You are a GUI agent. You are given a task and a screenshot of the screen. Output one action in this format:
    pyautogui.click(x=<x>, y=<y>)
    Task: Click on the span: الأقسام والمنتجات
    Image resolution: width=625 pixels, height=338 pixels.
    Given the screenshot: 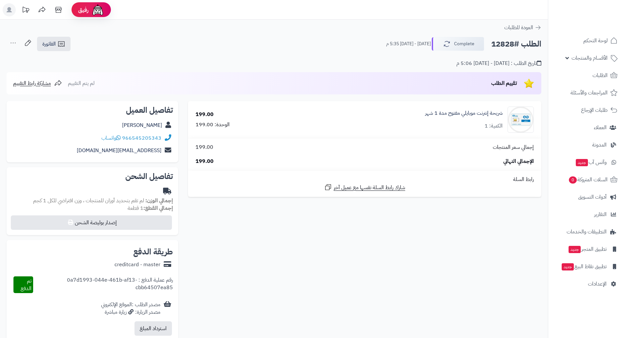 What is the action you would take?
    pyautogui.click(x=590, y=58)
    